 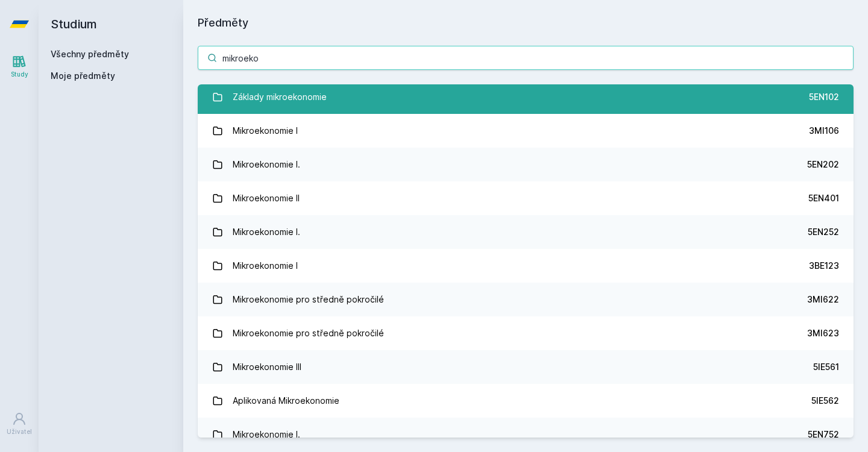 What do you see at coordinates (825, 367) in the screenshot?
I see `div: 5IE561` at bounding box center [825, 367].